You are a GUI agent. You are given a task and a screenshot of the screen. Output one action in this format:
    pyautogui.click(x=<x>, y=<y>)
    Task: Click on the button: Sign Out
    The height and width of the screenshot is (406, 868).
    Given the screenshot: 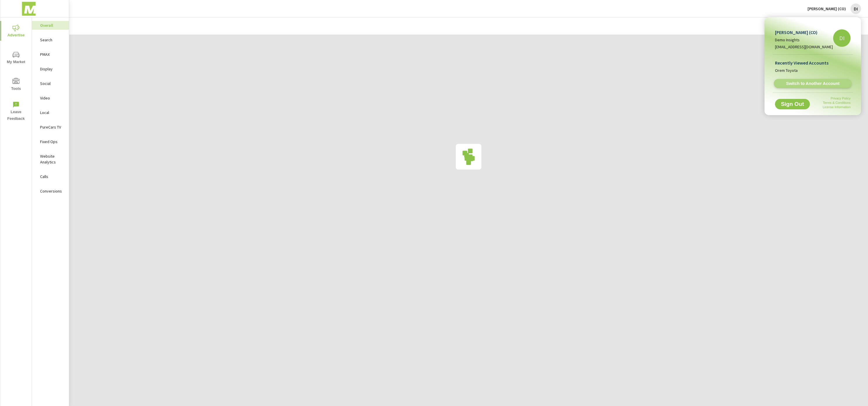 What is the action you would take?
    pyautogui.click(x=792, y=104)
    